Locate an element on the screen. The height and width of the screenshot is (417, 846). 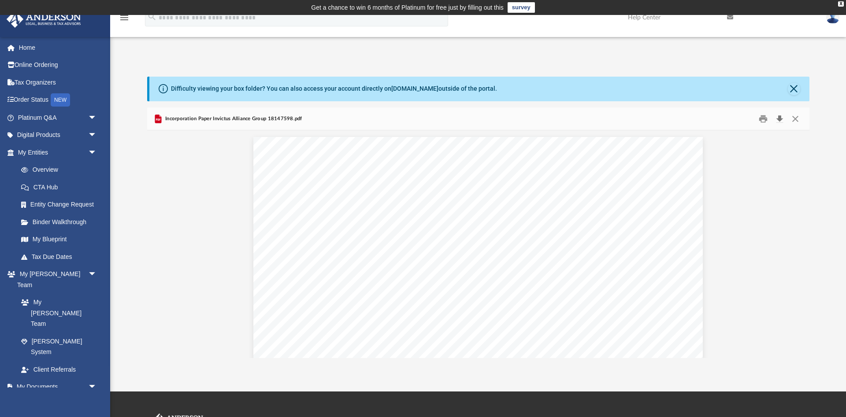
a: Order StatusNEW is located at coordinates (58, 100).